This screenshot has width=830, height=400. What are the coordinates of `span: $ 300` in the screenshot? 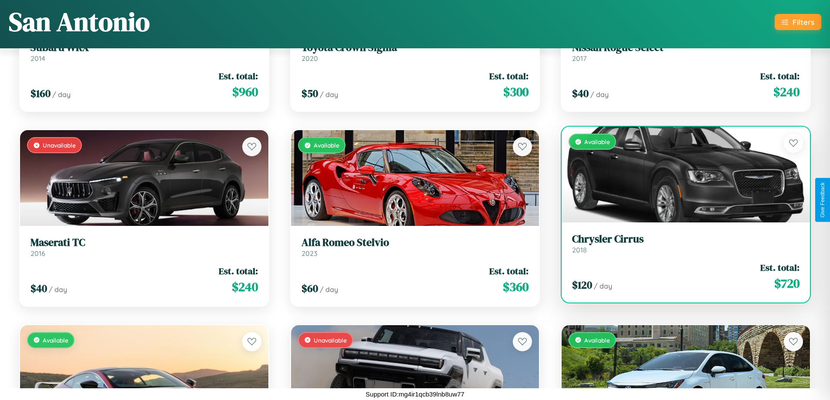 It's located at (516, 92).